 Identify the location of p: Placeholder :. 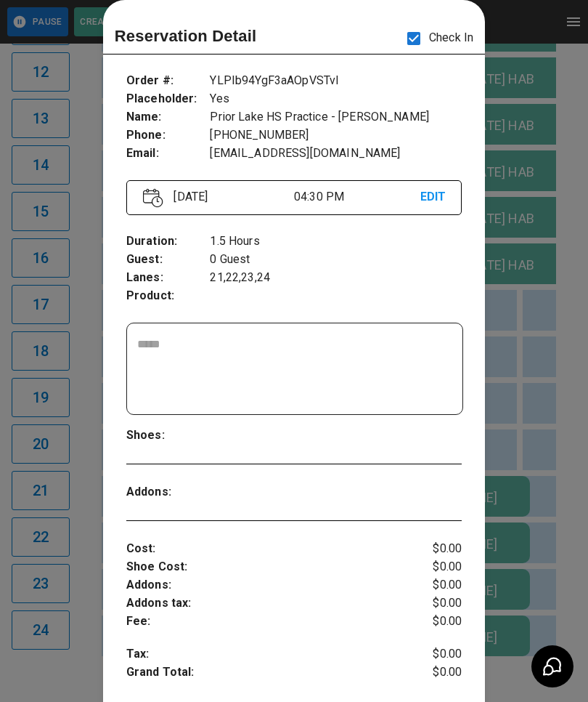
(168, 99).